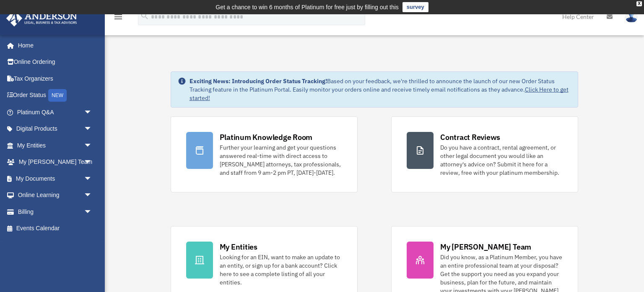 This screenshot has height=292, width=644. I want to click on div: Get a chance to win 6 months of Platinum for free just by filling out this, so click(307, 7).